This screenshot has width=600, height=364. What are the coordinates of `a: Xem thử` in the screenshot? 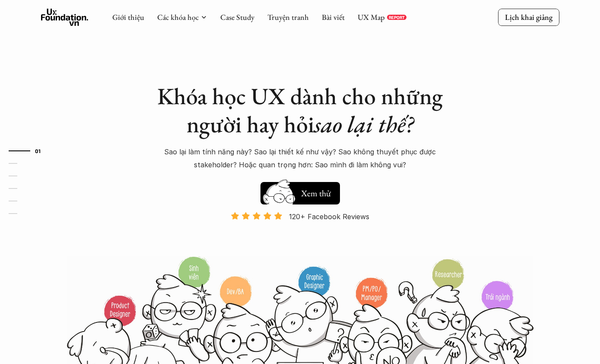 It's located at (300, 191).